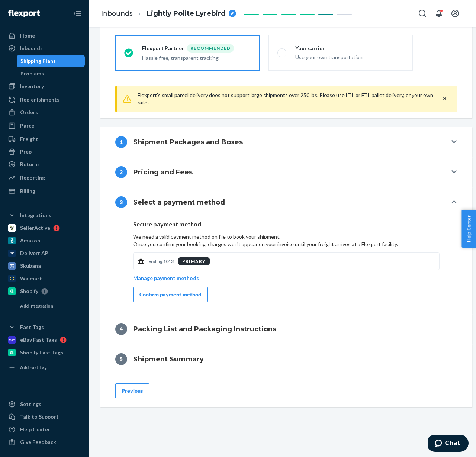 This screenshot has width=476, height=457. I want to click on span: Chat, so click(25, 9).